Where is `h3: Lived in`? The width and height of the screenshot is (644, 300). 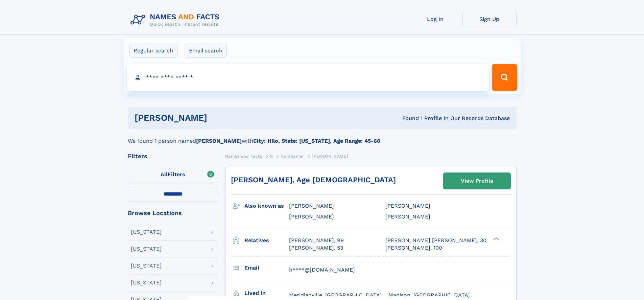
h3: Lived in is located at coordinates (267, 293).